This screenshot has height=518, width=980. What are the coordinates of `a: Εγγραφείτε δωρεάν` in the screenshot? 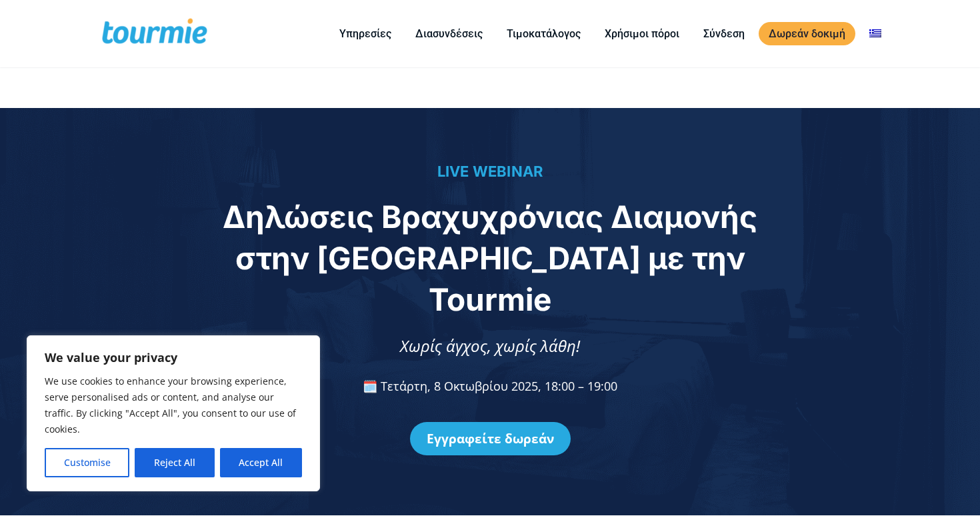 It's located at (490, 439).